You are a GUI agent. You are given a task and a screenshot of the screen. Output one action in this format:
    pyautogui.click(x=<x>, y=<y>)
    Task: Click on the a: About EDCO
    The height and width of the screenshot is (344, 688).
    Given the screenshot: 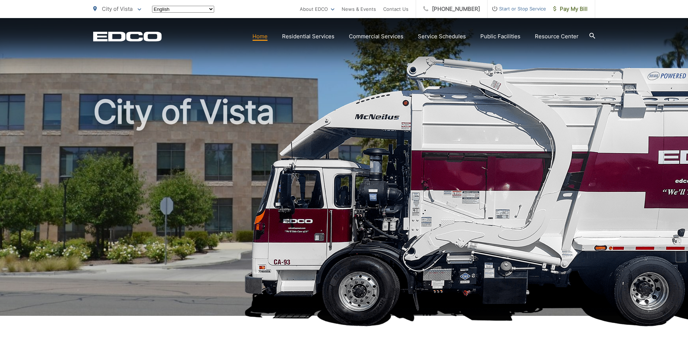 What is the action you would take?
    pyautogui.click(x=317, y=9)
    